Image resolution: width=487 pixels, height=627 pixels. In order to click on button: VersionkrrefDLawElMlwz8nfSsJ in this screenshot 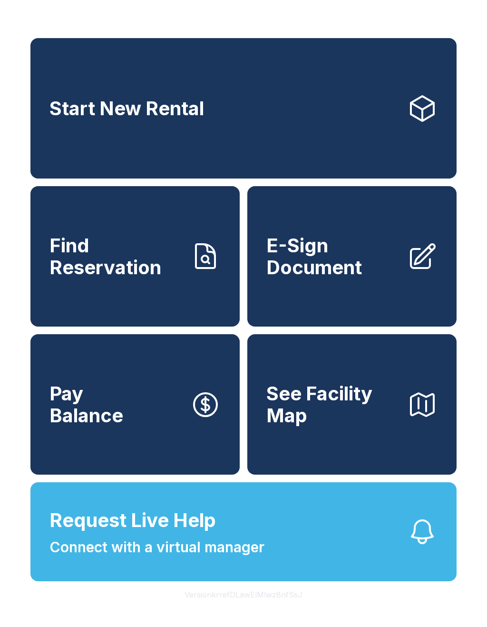, I will do `click(244, 595)`.